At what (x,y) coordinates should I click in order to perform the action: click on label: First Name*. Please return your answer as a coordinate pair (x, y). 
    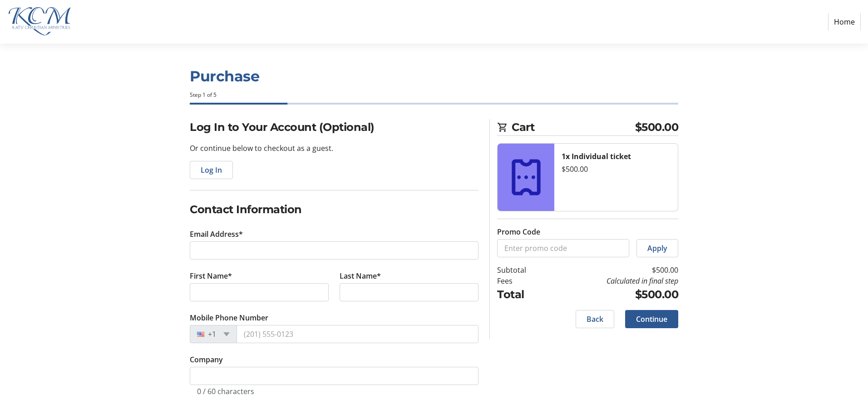
    Looking at the image, I should click on (211, 276).